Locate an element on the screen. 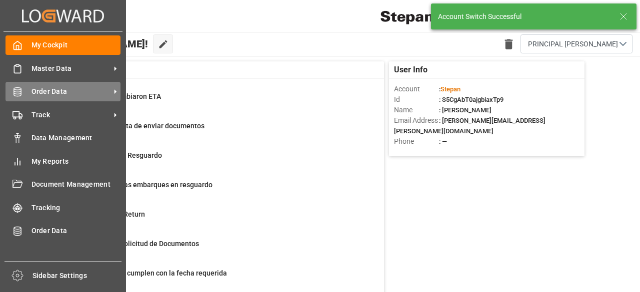  a: My Cockpit is located at coordinates (63, 45).